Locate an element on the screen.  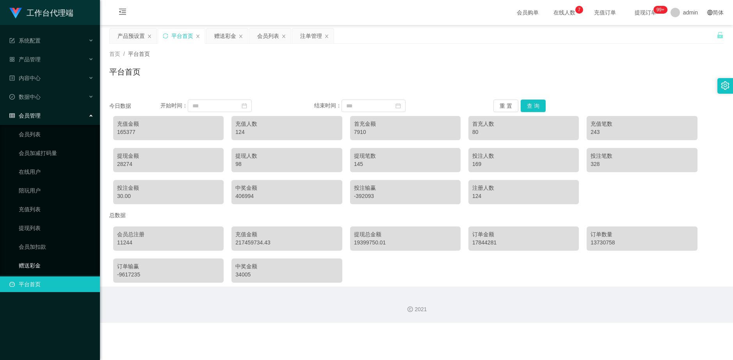
span: 首页 is located at coordinates (115, 54).